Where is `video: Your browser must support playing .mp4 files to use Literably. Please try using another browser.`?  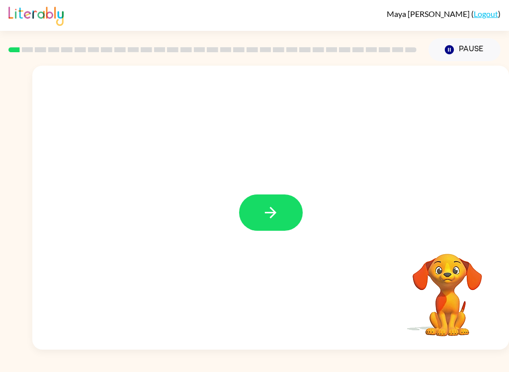 video: Your browser must support playing .mp4 files to use Literably. Please try using another browser. is located at coordinates (447, 288).